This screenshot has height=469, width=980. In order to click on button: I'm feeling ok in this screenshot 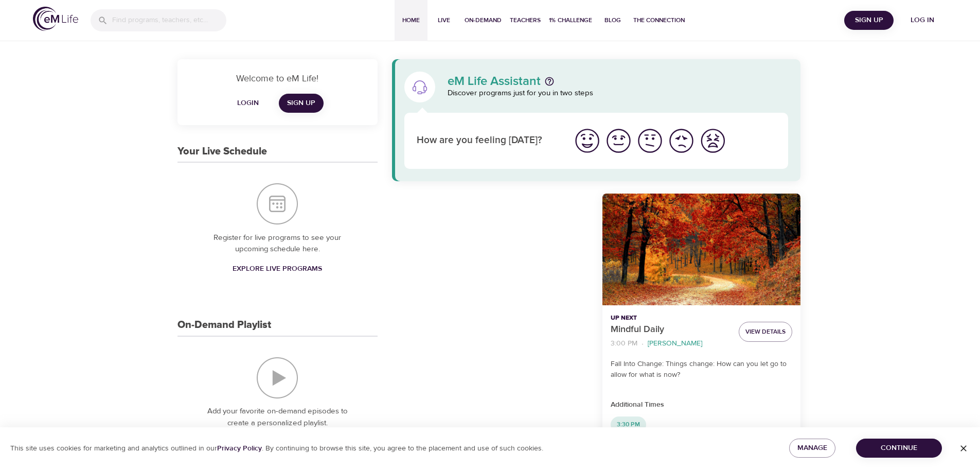, I will do `click(650, 141)`.